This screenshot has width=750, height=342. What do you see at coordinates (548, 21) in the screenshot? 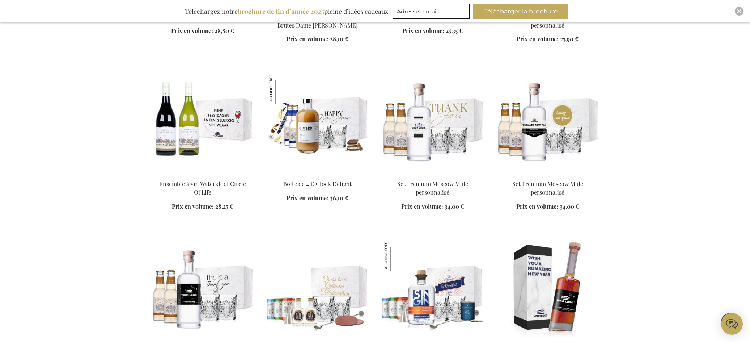
I see `a: Coffret Apéro - Duo de vin personnalisé` at bounding box center [548, 21].